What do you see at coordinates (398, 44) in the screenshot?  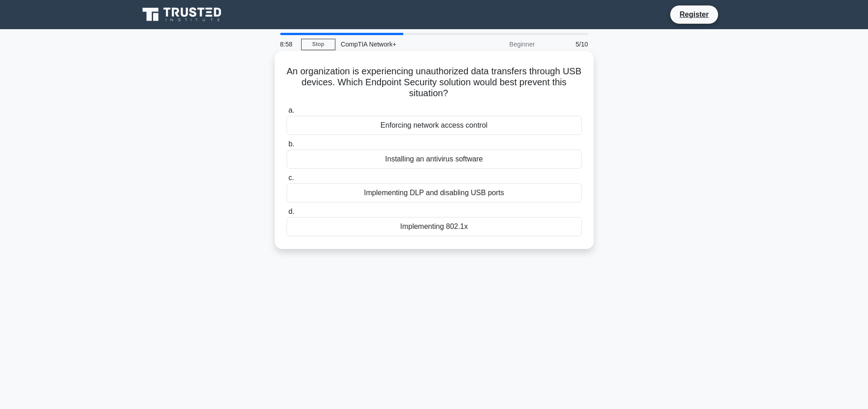 I see `div: CompTIA Network+` at bounding box center [398, 44].